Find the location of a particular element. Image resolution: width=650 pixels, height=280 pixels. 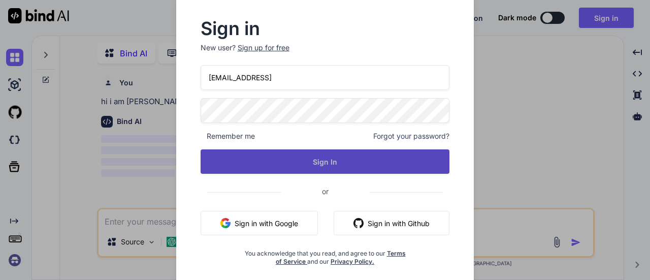

div: Sign up for free is located at coordinates (263, 48).